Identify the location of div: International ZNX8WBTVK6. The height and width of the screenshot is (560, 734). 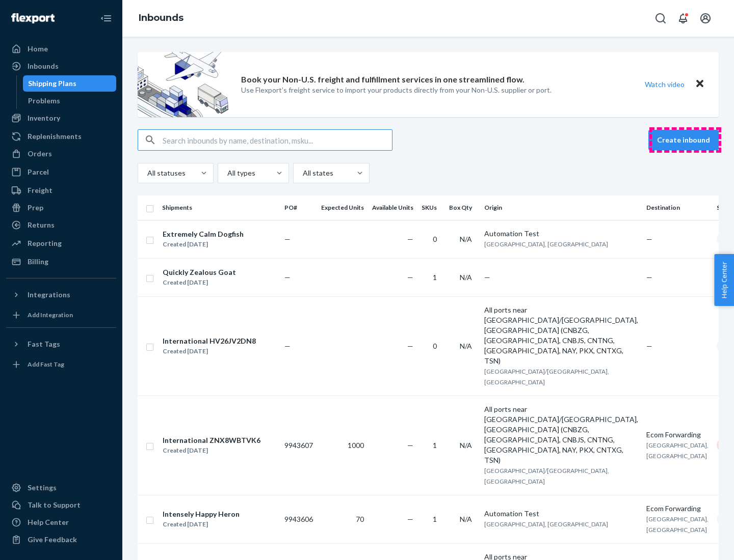
(212, 440).